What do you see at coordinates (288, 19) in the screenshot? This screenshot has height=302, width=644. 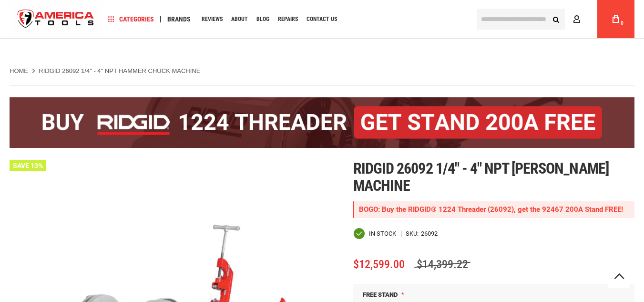 I see `span: Repairs` at bounding box center [288, 19].